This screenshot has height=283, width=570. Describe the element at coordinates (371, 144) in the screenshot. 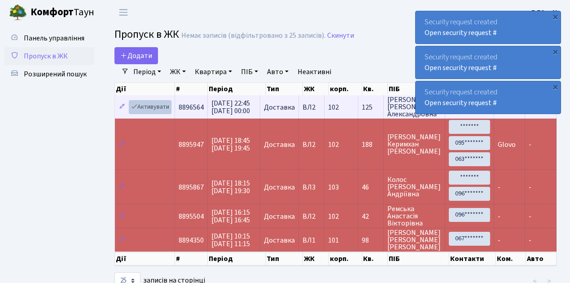

I see `span: 188` at that location.